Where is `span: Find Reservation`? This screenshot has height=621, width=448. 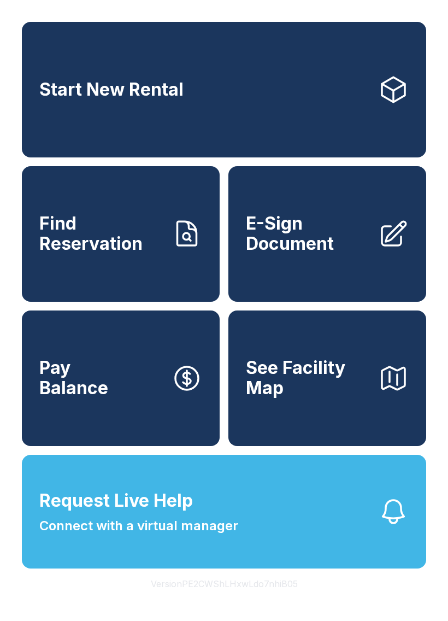
span: Find Reservation is located at coordinates (101, 234).